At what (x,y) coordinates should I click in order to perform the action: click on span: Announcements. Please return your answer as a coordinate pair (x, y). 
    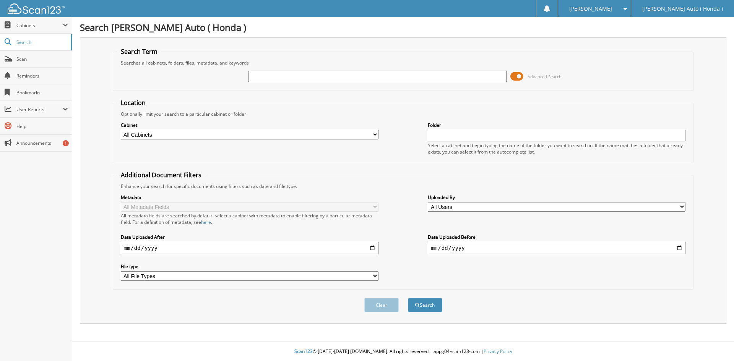
    Looking at the image, I should click on (42, 143).